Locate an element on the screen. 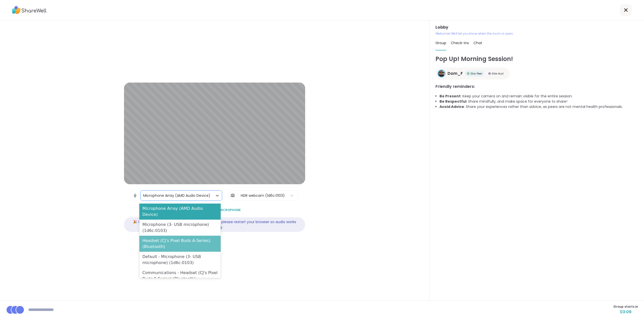 The height and width of the screenshot is (319, 644). span: Check-ins is located at coordinates (460, 43).